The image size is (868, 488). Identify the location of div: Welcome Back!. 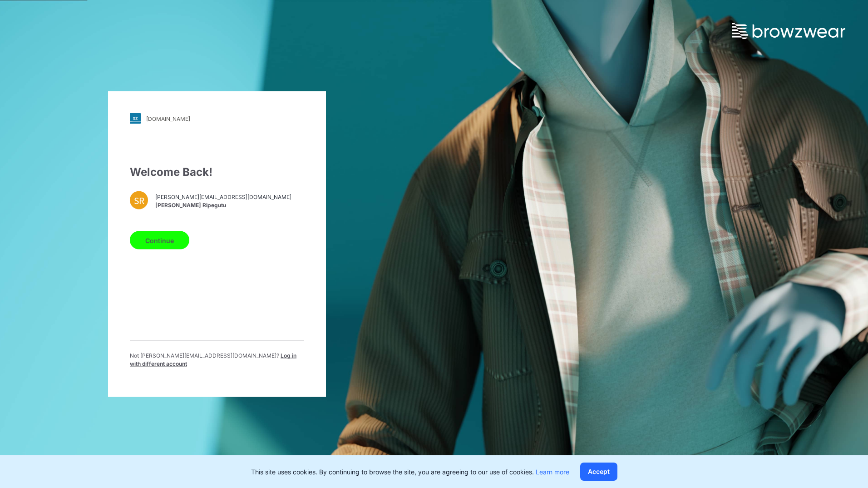
(217, 172).